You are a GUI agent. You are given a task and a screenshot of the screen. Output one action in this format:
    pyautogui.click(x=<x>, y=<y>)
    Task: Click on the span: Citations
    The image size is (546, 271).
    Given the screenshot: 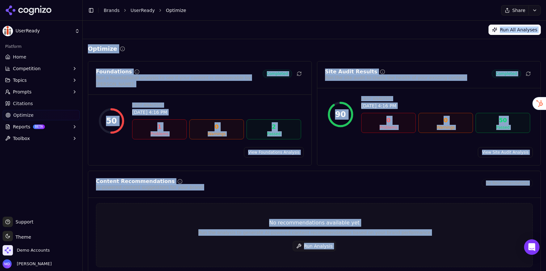 What is the action you would take?
    pyautogui.click(x=23, y=103)
    